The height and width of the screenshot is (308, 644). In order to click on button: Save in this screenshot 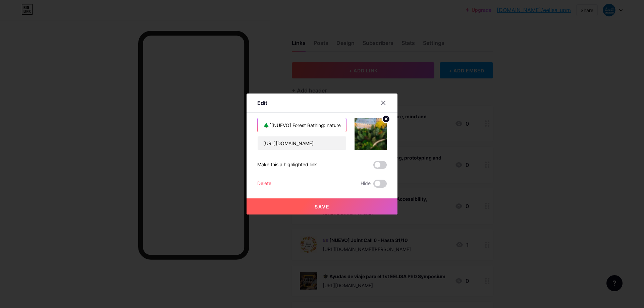, I will do `click(322, 206)`.